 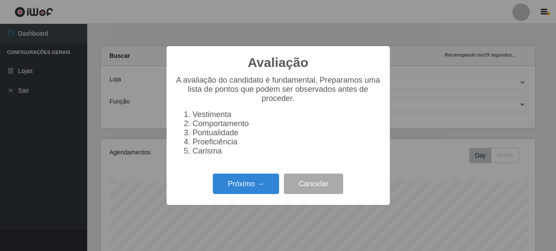 What do you see at coordinates (278, 63) in the screenshot?
I see `h2: Avaliação` at bounding box center [278, 63].